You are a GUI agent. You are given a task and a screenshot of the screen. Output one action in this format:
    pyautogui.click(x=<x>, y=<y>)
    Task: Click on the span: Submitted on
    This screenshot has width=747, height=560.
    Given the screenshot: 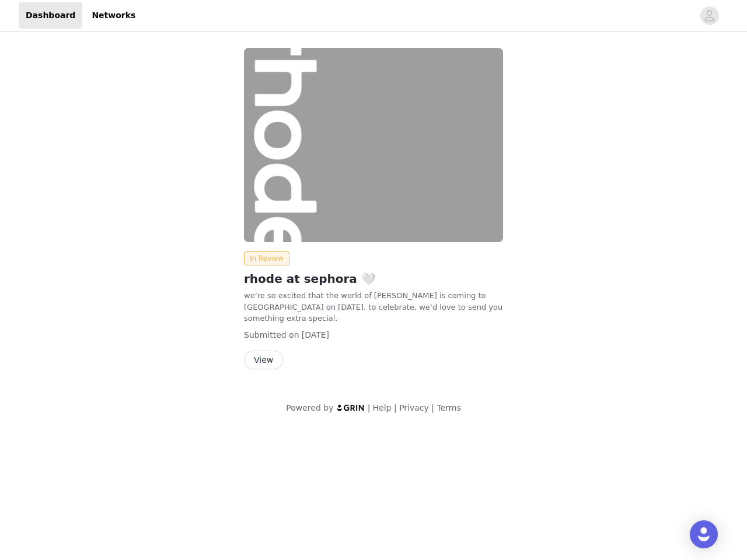 What is the action you would take?
    pyautogui.click(x=271, y=334)
    